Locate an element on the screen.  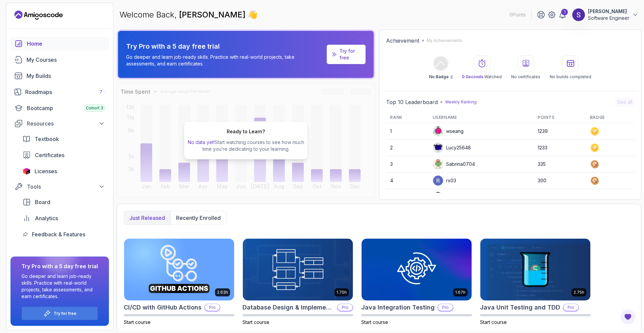
button: See all is located at coordinates (625, 102).